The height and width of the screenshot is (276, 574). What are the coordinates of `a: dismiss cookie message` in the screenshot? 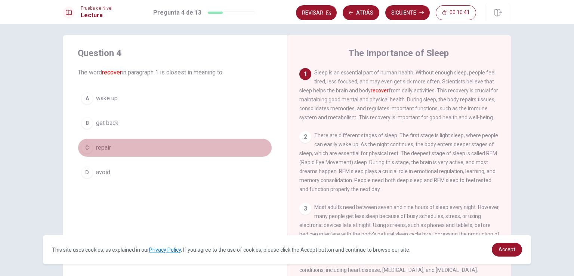 It's located at (507, 249).